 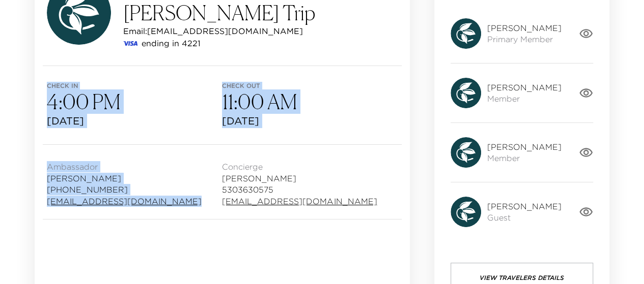 What do you see at coordinates (524, 39) in the screenshot?
I see `span: Primary Member` at bounding box center [524, 39].